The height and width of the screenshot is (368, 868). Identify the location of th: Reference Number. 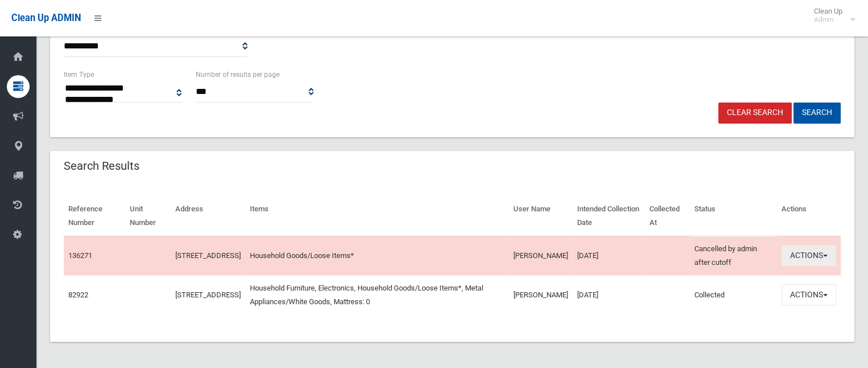
(95, 216).